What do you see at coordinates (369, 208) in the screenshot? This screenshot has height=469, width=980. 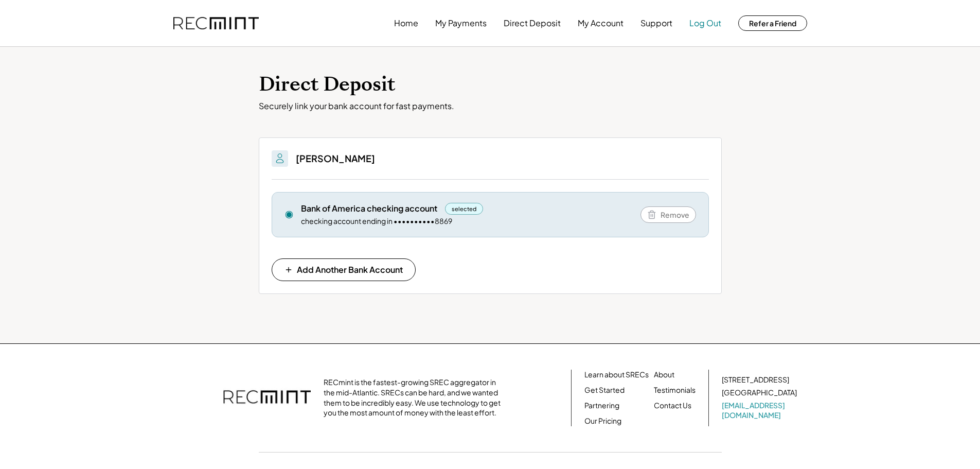 I see `div: Bank of America checking account` at bounding box center [369, 208].